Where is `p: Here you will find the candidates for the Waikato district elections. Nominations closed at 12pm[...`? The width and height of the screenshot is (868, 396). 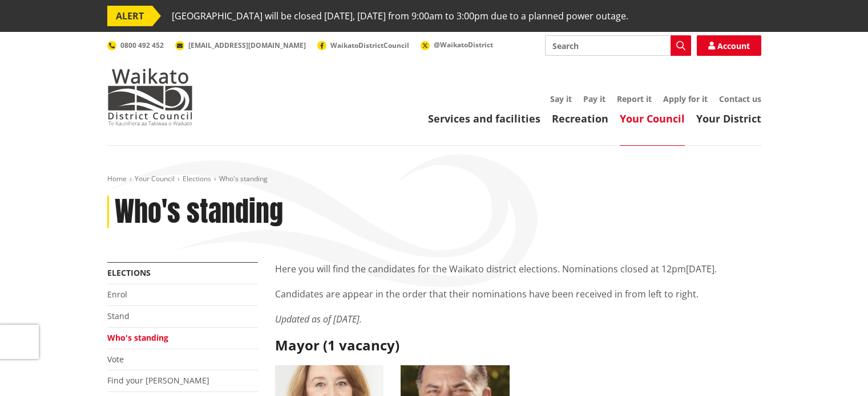
p: Here you will find the candidates for the Waikato district elections. Nominations closed at 12pm[... is located at coordinates (518, 269).